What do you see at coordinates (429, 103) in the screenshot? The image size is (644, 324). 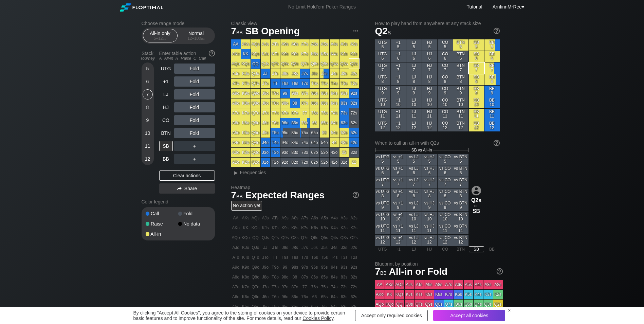 I see `div: HJ 10` at bounding box center [429, 103].